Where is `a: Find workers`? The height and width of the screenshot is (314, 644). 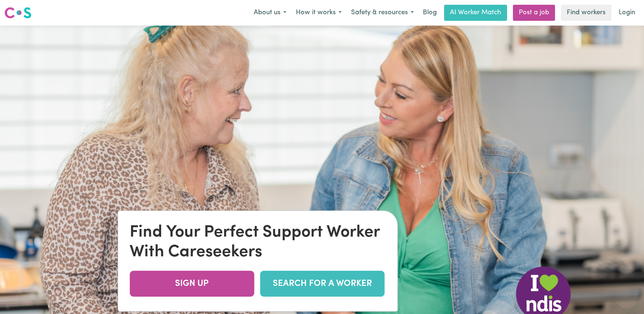 a: Find workers is located at coordinates (586, 13).